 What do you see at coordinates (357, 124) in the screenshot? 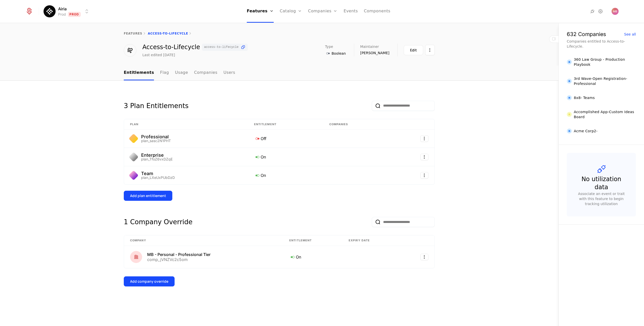
I see `th: Companies` at bounding box center [357, 124].